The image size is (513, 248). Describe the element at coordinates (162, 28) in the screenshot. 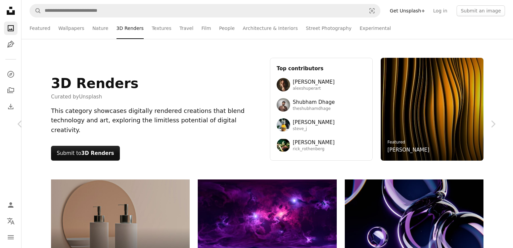

I see `a: Textures` at that location.